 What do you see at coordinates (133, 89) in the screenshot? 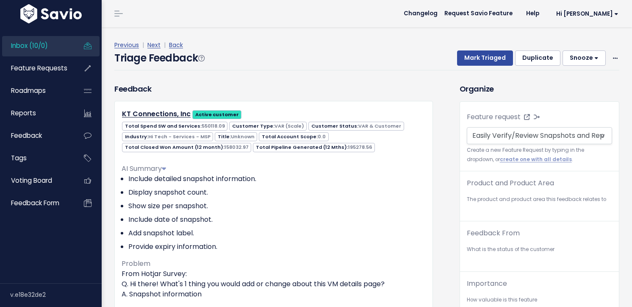
I see `h3: Feedback` at bounding box center [133, 89].